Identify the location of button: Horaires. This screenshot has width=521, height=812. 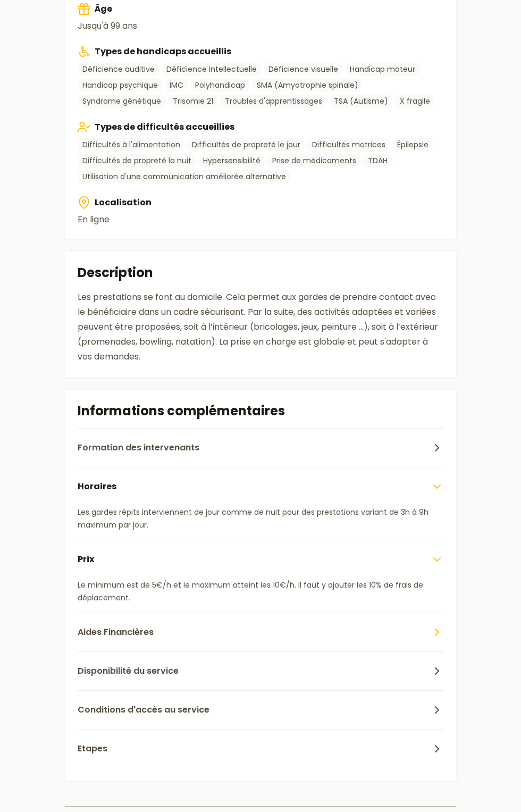
(260, 486).